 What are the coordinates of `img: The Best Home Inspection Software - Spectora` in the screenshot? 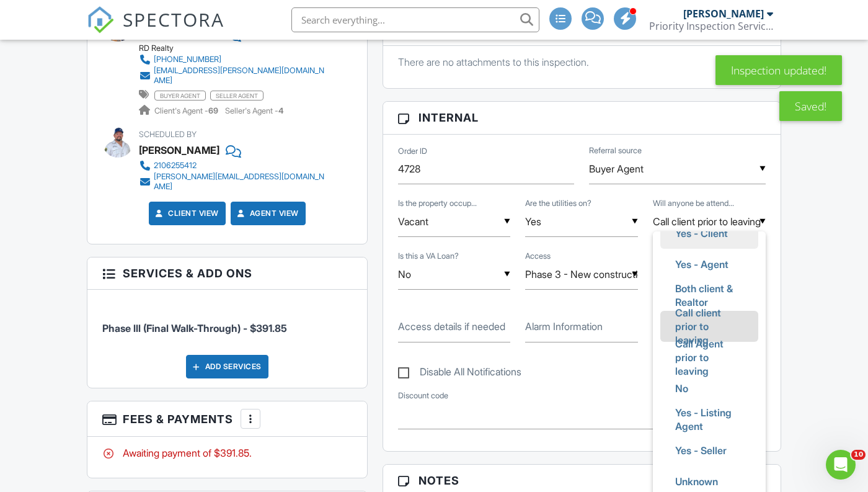 It's located at (101, 20).